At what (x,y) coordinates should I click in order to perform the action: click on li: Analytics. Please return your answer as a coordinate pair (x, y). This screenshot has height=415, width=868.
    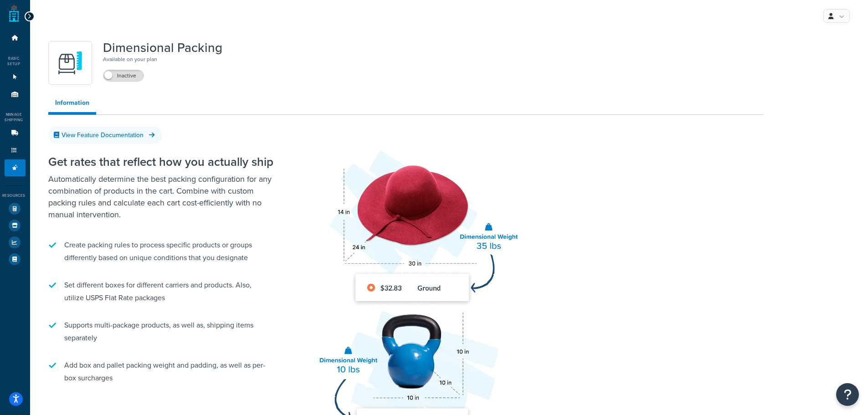
    Looking at the image, I should click on (15, 243).